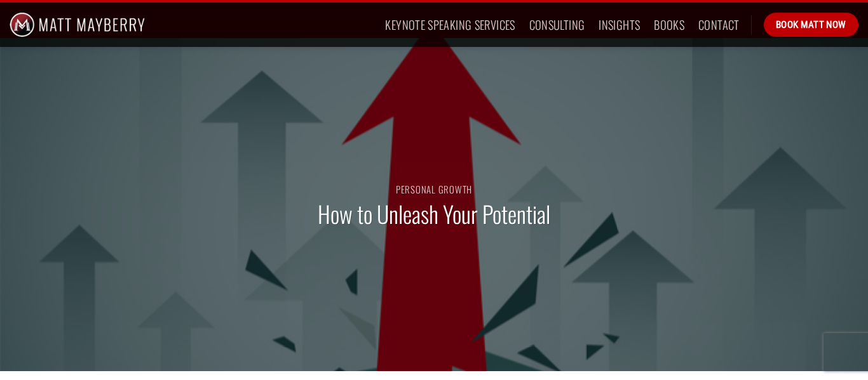 The height and width of the screenshot is (380, 868). Describe the element at coordinates (619, 25) in the screenshot. I see `a: Insights` at that location.